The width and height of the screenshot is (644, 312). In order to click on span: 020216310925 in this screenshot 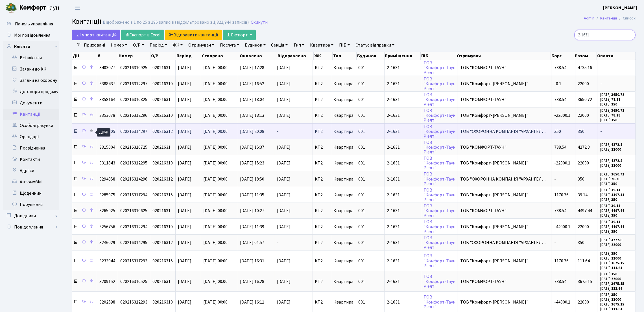, I will do `click(134, 67)`.